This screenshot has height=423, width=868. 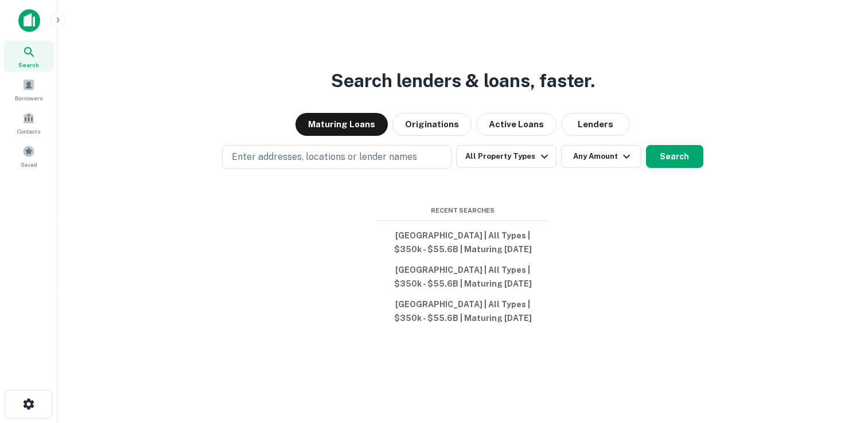 What do you see at coordinates (29, 164) in the screenshot?
I see `span: Saved` at bounding box center [29, 164].